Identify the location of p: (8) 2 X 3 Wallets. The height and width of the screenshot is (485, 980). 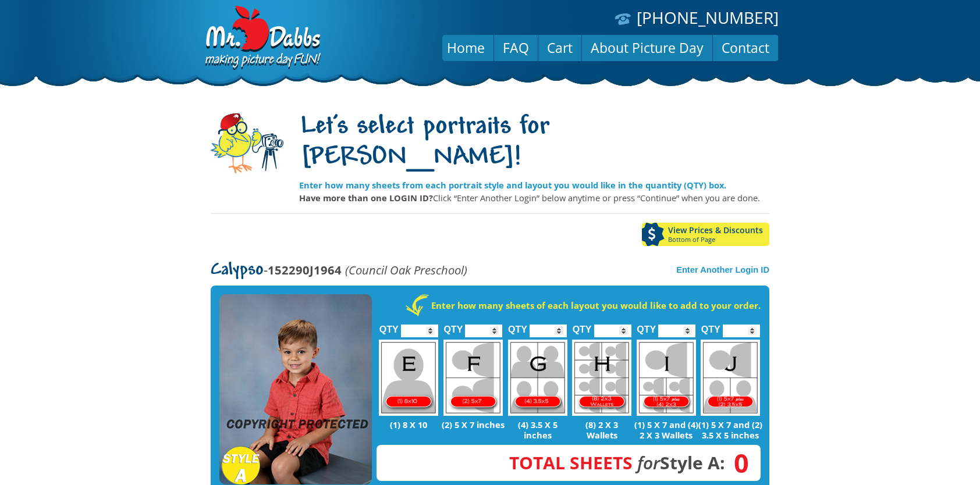
(602, 430).